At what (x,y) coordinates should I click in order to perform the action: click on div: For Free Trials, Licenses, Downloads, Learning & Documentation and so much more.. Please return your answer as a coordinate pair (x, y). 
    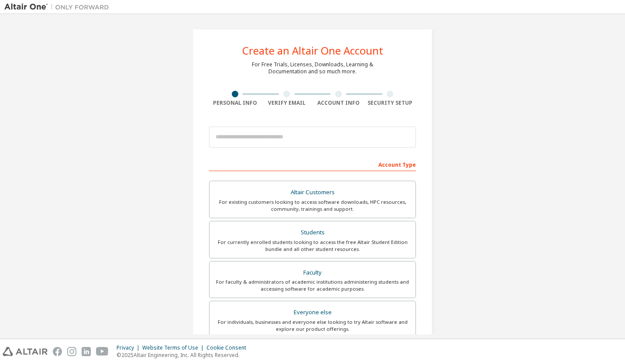
    Looking at the image, I should click on (312, 68).